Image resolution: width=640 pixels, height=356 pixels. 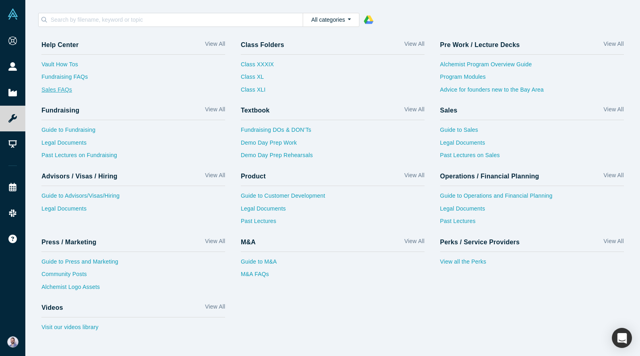 I want to click on h4: Advisors / Visas / Hiring, so click(x=79, y=176).